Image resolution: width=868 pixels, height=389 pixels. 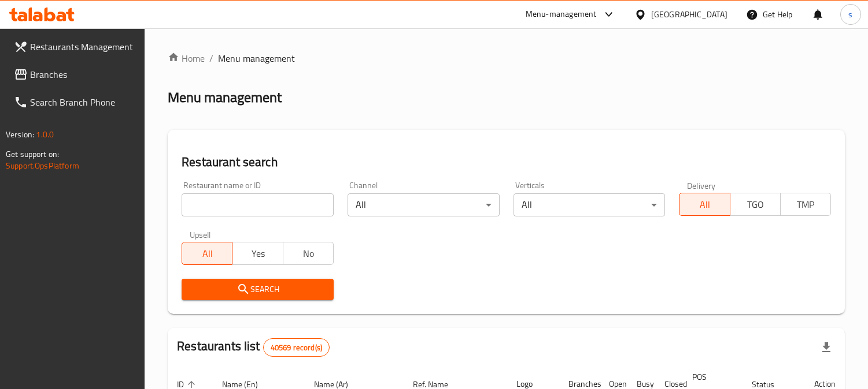 I want to click on a: Branches, so click(x=75, y=75).